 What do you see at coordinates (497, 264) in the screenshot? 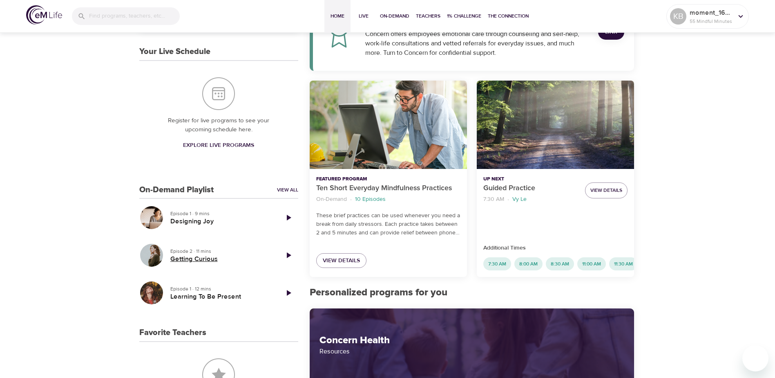
I see `div: 7:30 AM` at bounding box center [497, 264].